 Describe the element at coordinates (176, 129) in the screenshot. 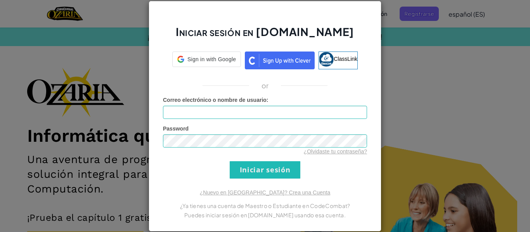

I see `span: Password` at that location.